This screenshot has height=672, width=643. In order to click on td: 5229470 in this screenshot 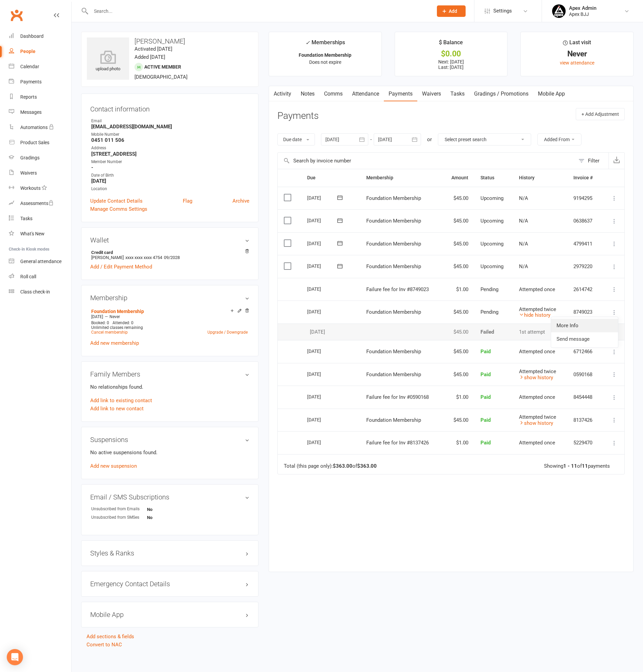, I will do `click(584, 443)`.